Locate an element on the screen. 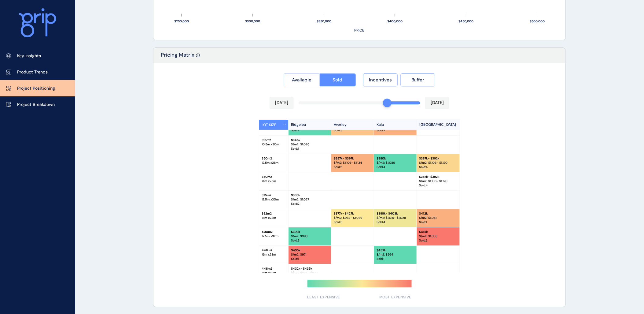  p: Product Trends is located at coordinates (32, 72).